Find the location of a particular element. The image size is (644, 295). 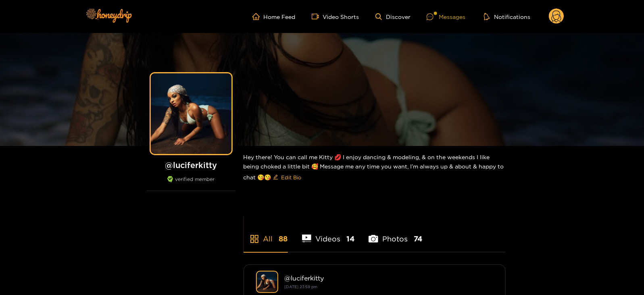

button: editEdit Bio is located at coordinates (287, 178).